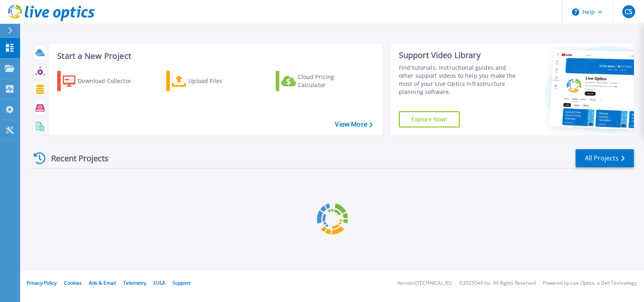  What do you see at coordinates (73, 282) in the screenshot?
I see `a: Cookies` at bounding box center [73, 282].